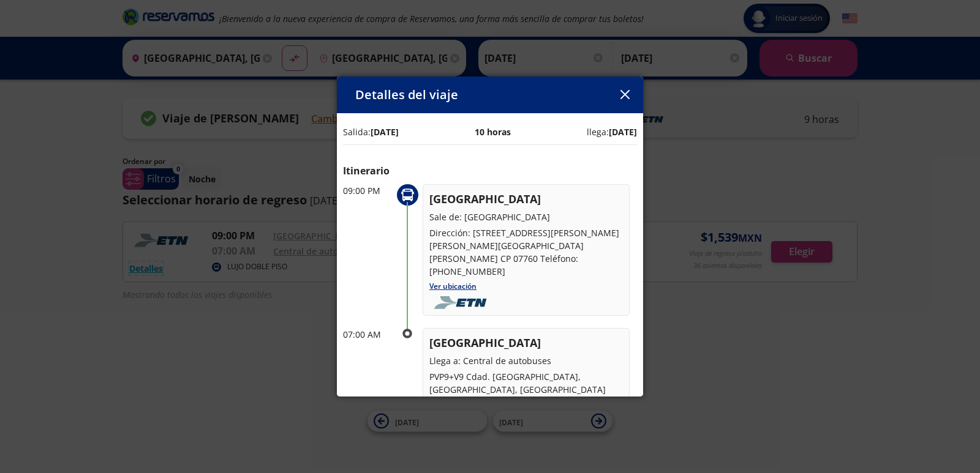  What do you see at coordinates (368, 334) in the screenshot?
I see `p: 07:00 AM` at bounding box center [368, 334].